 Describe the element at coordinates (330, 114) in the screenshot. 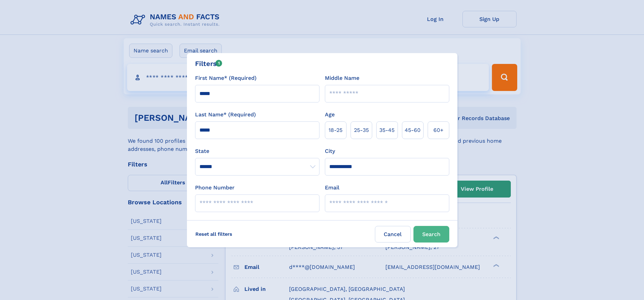

I see `label: Age` at that location.